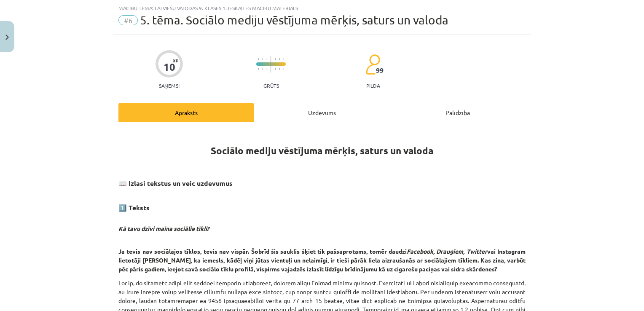 The image size is (644, 311). I want to click on b: Ja tevis nav sociālajos tīklos, tevis nav vispār. Šobrīd šis sauklis šķiet tik pašsaprotams, tomē..., so click(322, 260).